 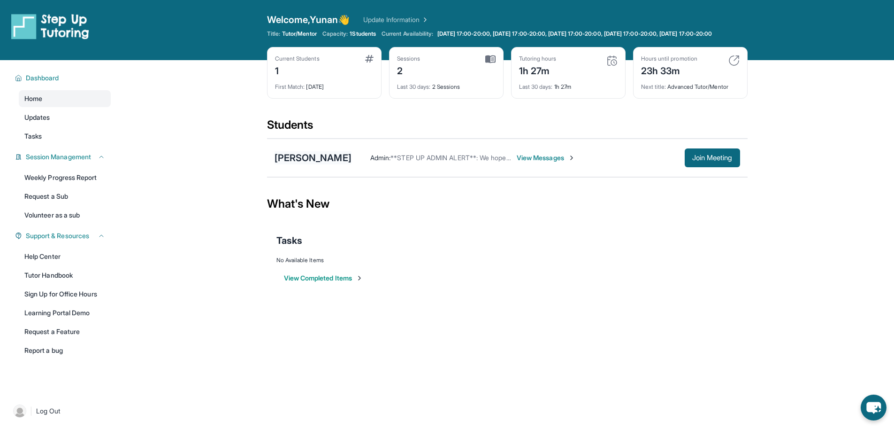 I want to click on div: Sessions, so click(x=409, y=59).